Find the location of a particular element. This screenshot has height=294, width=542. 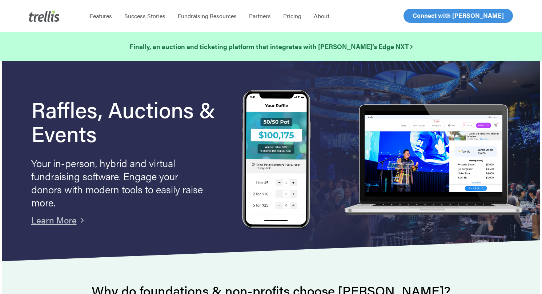

span: Success Stories is located at coordinates (145, 16).